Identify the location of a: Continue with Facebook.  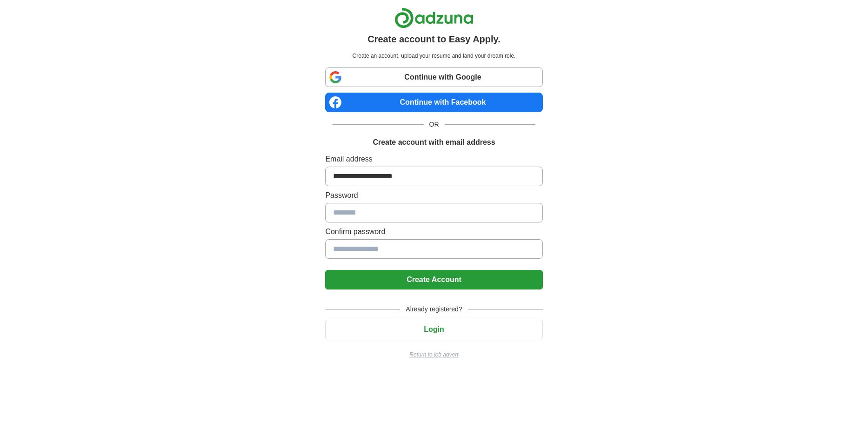
(433, 102).